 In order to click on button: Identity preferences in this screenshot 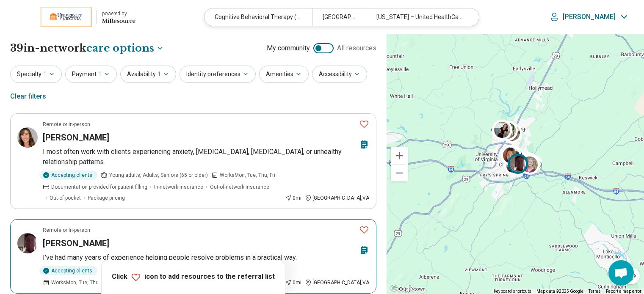, I will do `click(217, 74)`.